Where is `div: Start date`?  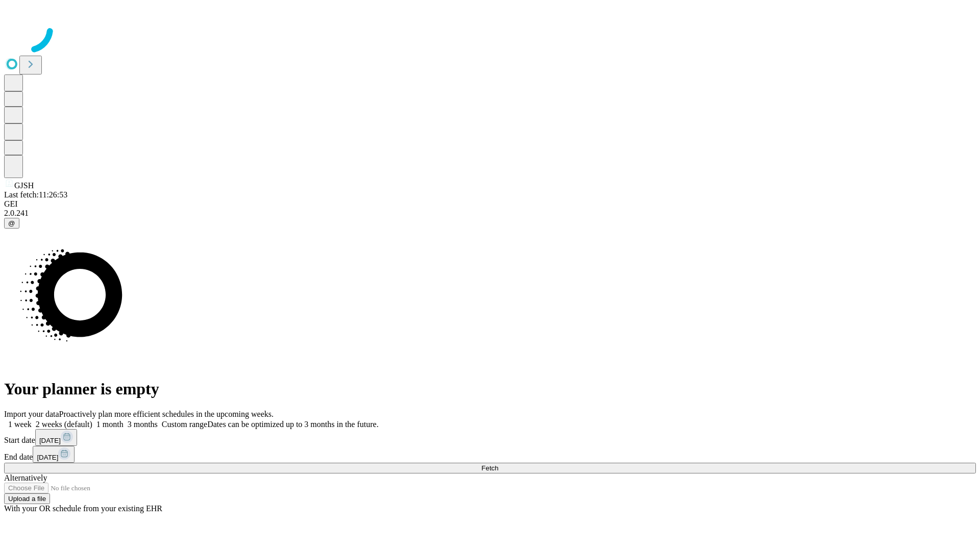
div: Start date is located at coordinates (490, 437).